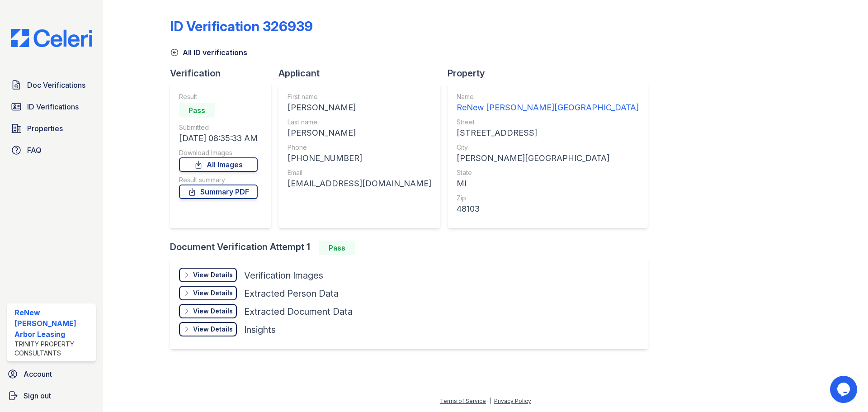 The height and width of the screenshot is (412, 868). I want to click on a: Terms of Service, so click(463, 400).